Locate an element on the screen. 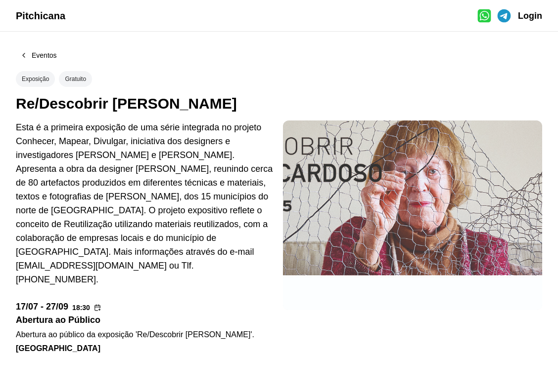 The height and width of the screenshot is (392, 558). div: Exposição is located at coordinates (35, 79).